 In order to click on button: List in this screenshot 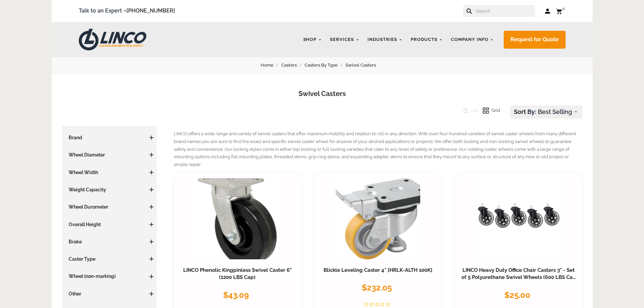, I will do `click(468, 111)`.